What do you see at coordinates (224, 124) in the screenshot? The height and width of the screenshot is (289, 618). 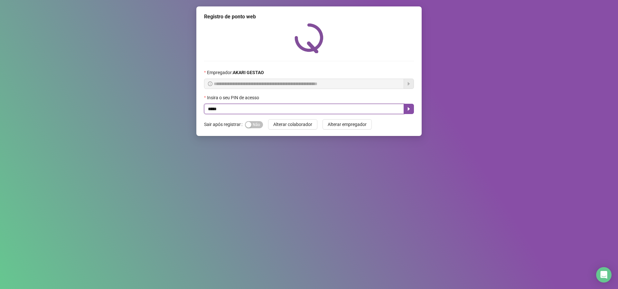 I see `label: Sair após registrar` at bounding box center [224, 124].